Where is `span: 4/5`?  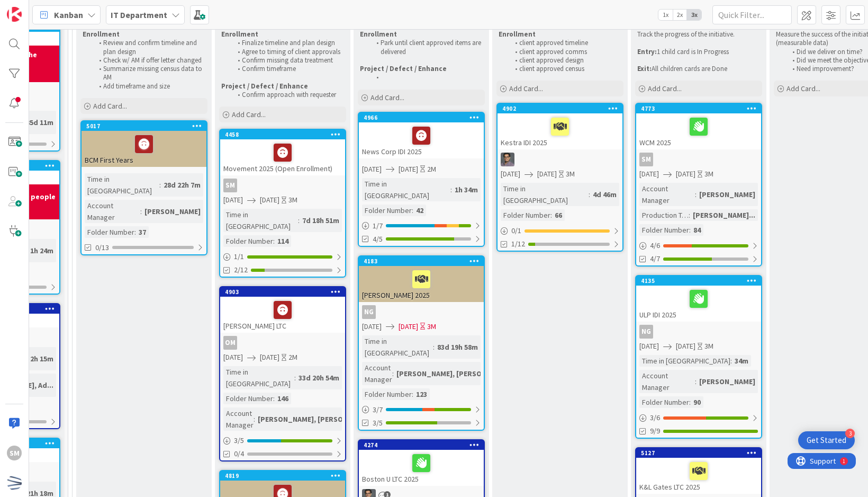 span: 4/5 is located at coordinates (378, 239).